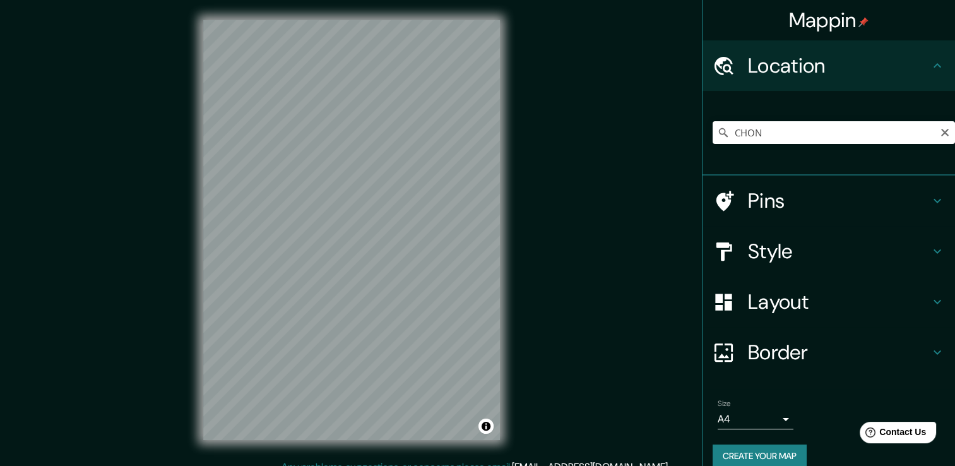 Image resolution: width=955 pixels, height=466 pixels. I want to click on input: Pick your city or area, so click(834, 133).